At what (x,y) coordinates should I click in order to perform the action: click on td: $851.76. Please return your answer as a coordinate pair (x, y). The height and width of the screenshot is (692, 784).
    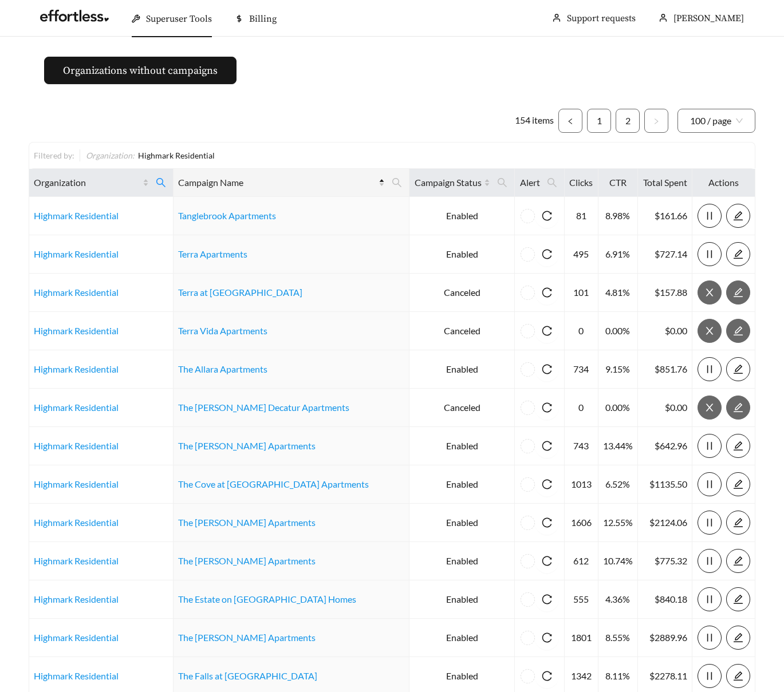
    Looking at the image, I should click on (665, 370).